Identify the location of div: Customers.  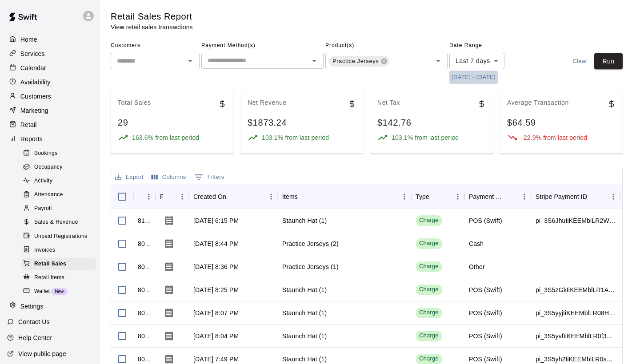
(50, 97).